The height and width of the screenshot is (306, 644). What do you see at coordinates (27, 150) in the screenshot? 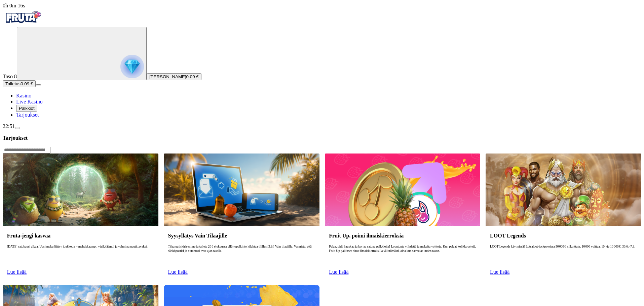
I see `input: Search` at bounding box center [27, 150].